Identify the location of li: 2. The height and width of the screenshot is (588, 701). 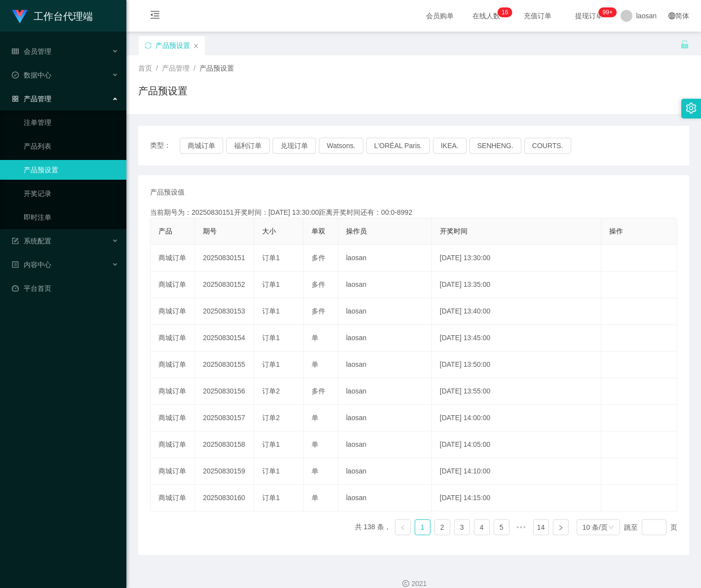
(442, 528).